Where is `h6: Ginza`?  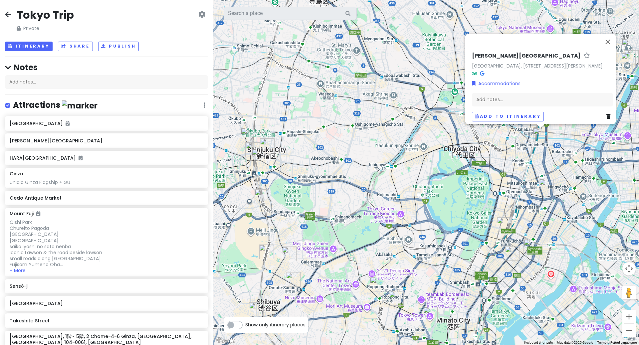 h6: Ginza is located at coordinates (16, 174).